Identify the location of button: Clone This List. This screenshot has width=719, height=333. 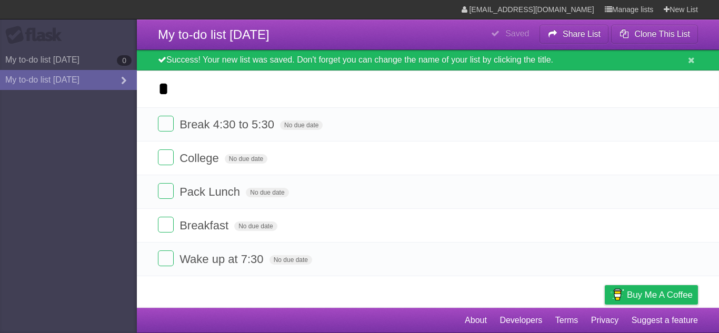
(654, 34).